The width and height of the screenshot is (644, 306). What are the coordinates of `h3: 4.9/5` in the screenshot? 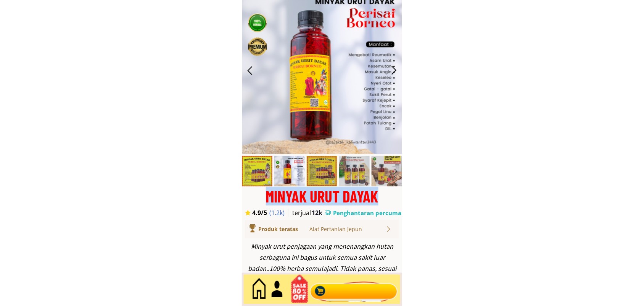 It's located at (263, 213).